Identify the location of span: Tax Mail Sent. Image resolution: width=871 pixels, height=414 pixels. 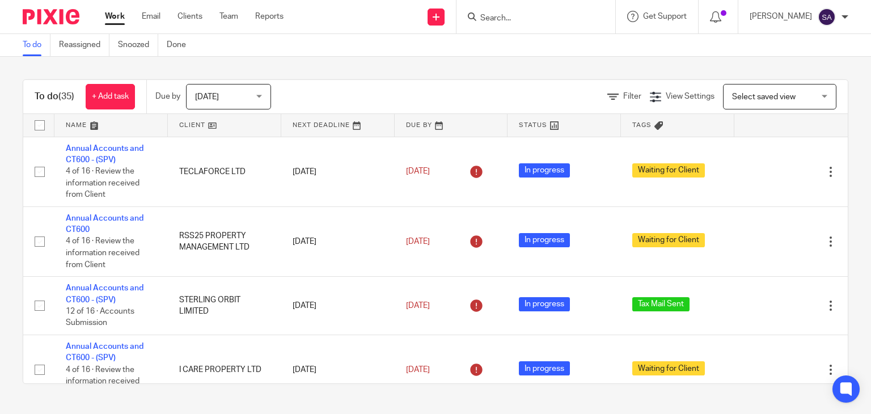
(661, 304).